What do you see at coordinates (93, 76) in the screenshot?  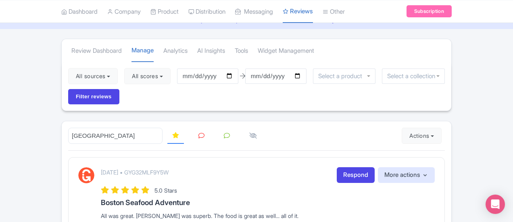 I see `button: All sources` at bounding box center [93, 76].